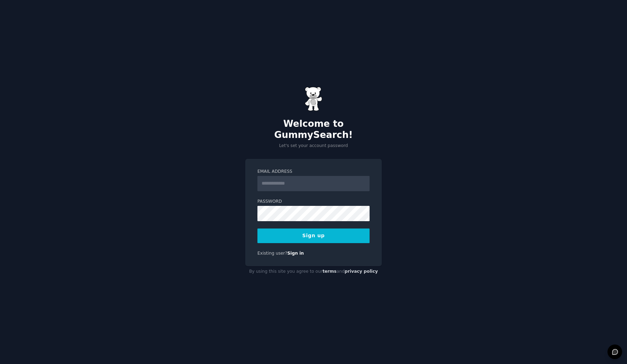 Image resolution: width=627 pixels, height=364 pixels. I want to click on a: terms, so click(329, 271).